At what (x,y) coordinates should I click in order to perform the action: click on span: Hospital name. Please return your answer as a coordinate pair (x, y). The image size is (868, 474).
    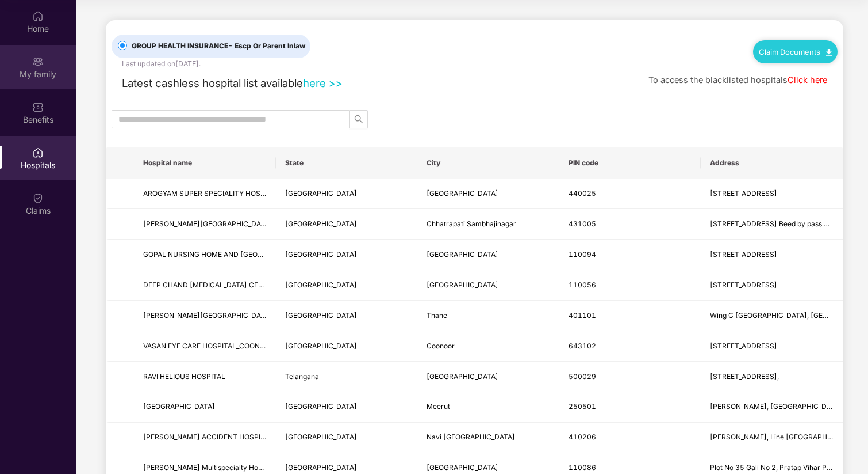
    Looking at the image, I should click on (205, 163).